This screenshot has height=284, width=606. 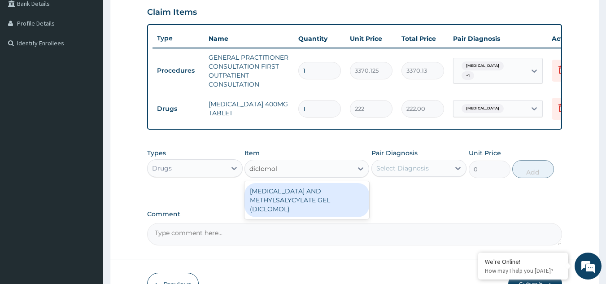 I want to click on label: Unit Price, so click(x=485, y=153).